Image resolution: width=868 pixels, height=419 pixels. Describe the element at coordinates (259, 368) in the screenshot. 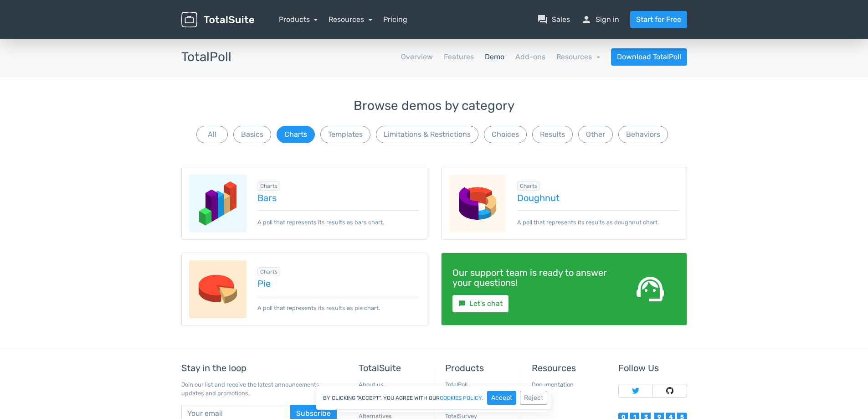

I see `h5: Stay in the loop` at that location.